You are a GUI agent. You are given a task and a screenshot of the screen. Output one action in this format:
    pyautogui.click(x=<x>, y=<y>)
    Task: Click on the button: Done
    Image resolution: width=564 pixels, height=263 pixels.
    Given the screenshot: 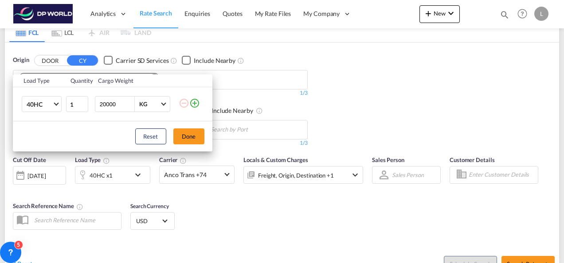 What is the action you would take?
    pyautogui.click(x=189, y=137)
    